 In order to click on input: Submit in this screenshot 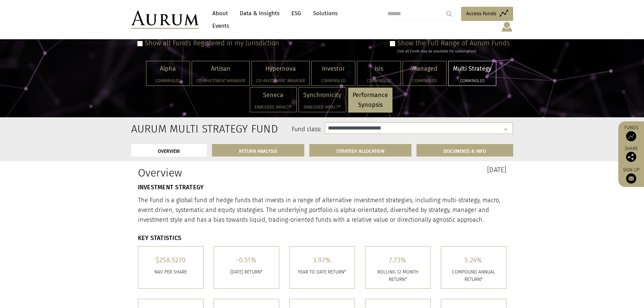, I will do `click(449, 14)`.